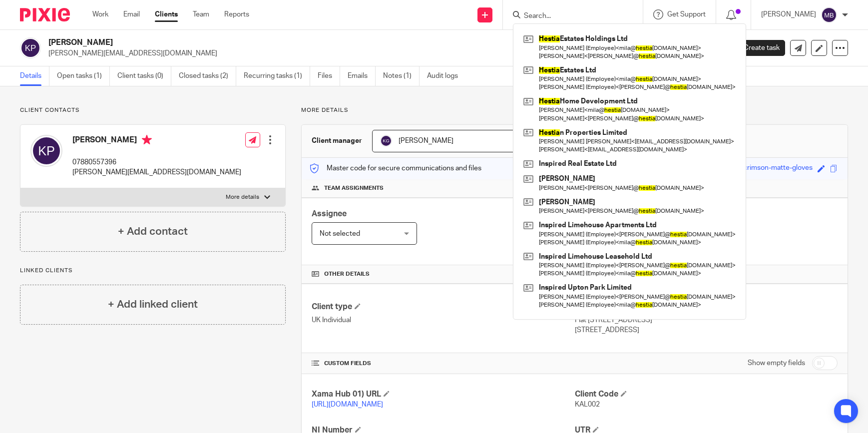  I want to click on a: Work, so click(100, 15).